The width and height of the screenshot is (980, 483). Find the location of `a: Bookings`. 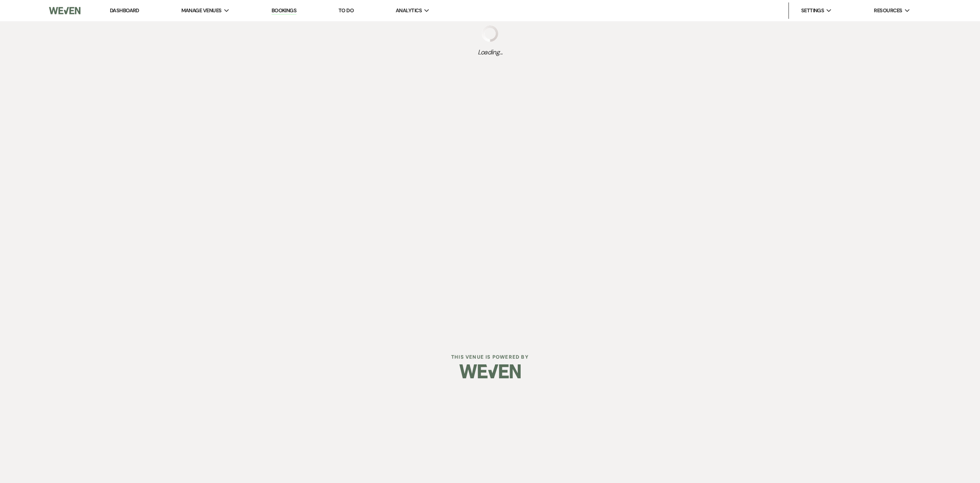

a: Bookings is located at coordinates (284, 11).